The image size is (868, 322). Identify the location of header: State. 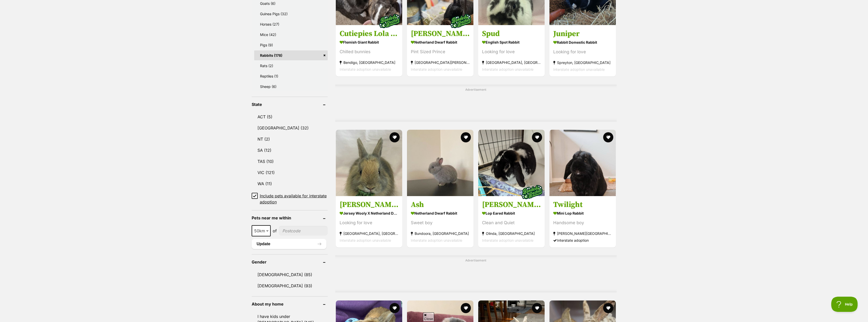
(289, 105).